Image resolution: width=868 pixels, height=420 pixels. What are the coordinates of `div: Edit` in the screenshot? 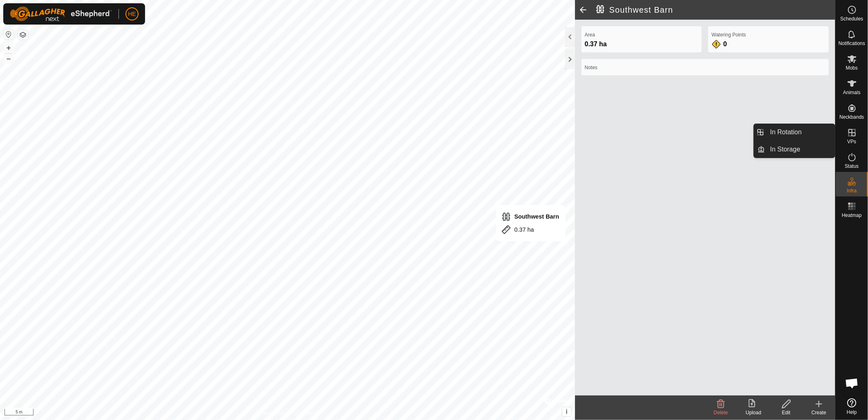 It's located at (786, 412).